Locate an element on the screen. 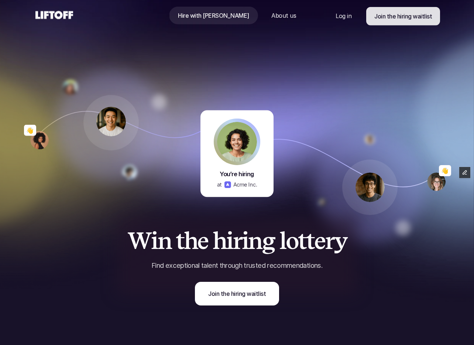 The height and width of the screenshot is (345, 474). span: g is located at coordinates (268, 241).